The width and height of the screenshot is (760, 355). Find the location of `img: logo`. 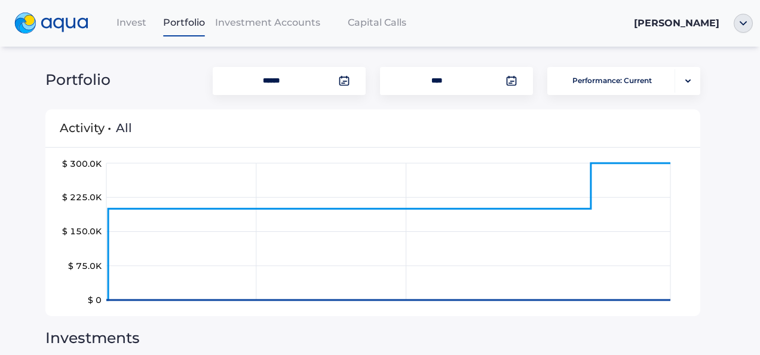

img: logo is located at coordinates (51, 23).